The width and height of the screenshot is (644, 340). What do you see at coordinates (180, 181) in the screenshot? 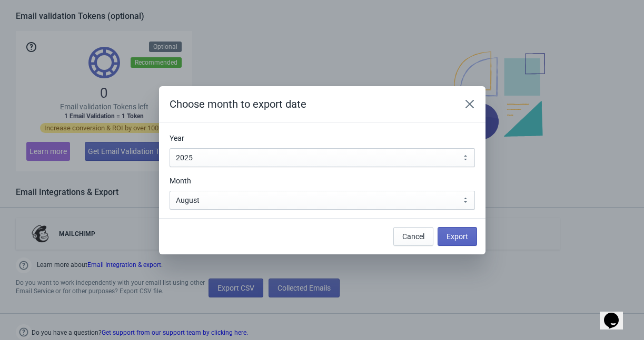
I see `label: Month` at bounding box center [180, 181].